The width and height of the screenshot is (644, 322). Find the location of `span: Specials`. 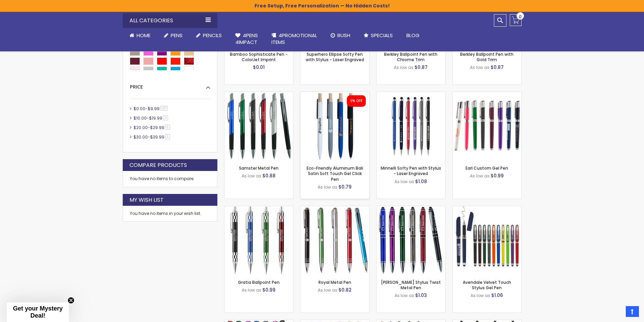

span: Specials is located at coordinates (382, 35).